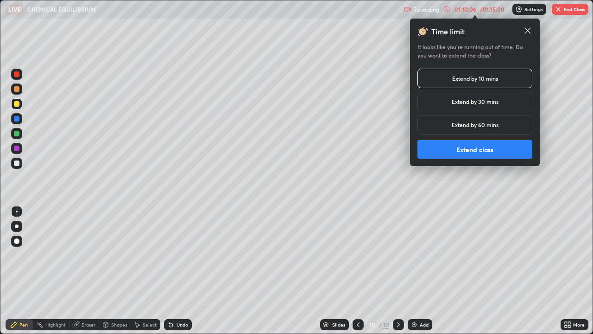  Describe the element at coordinates (493, 9) in the screenshot. I see `div: / 01:15:00` at that location.